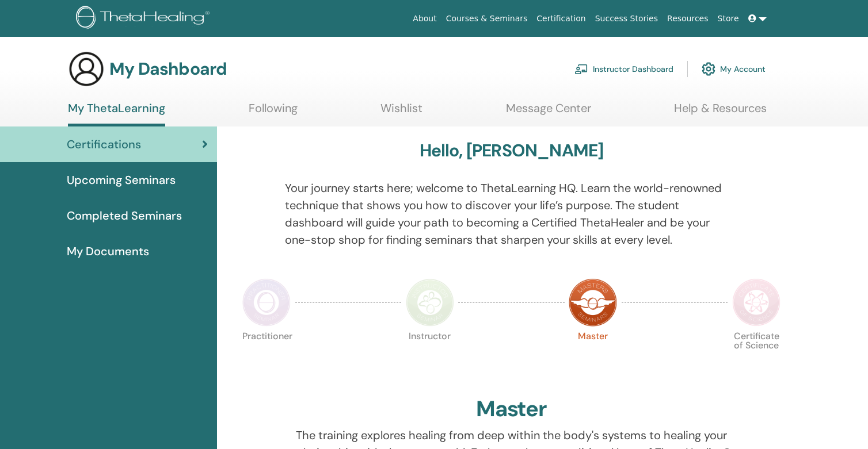 This screenshot has width=868, height=449. What do you see at coordinates (756, 356) in the screenshot?
I see `p: Certificate of Science` at bounding box center [756, 356].